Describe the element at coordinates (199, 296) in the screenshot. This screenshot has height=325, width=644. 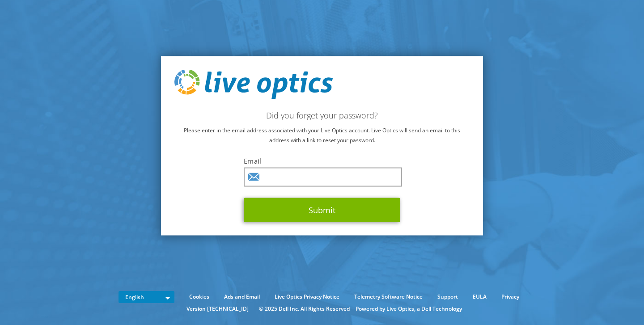
I see `a: Cookies` at that location.